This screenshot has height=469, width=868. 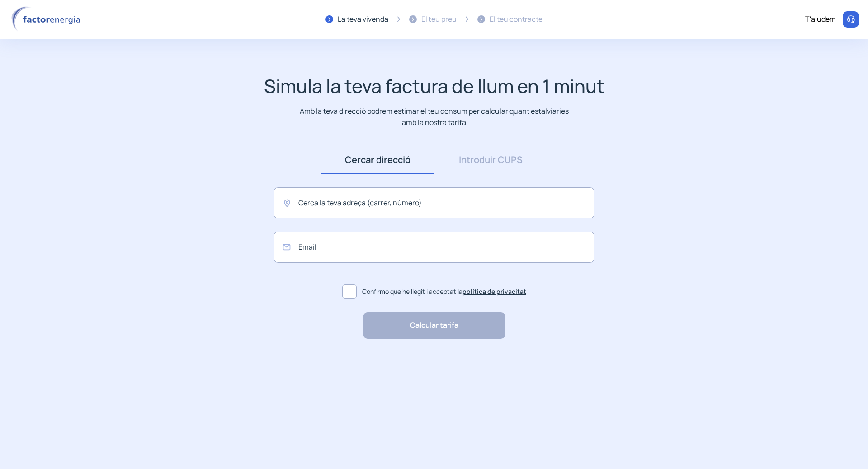 I want to click on div: El teu preu, so click(x=439, y=20).